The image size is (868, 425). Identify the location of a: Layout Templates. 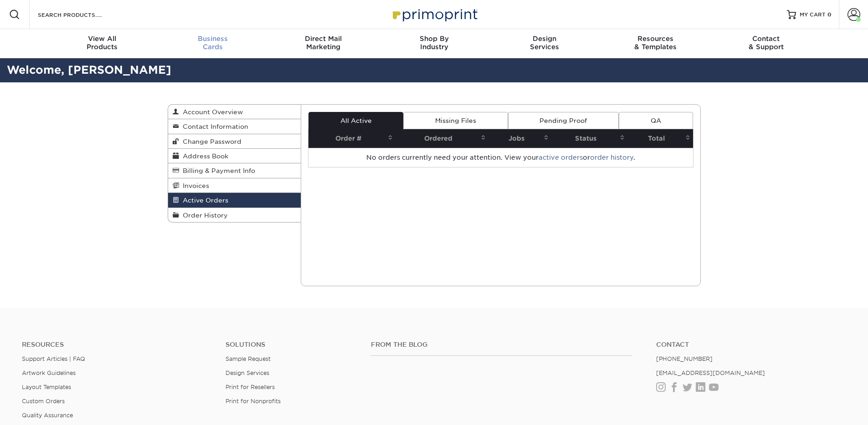
(46, 387).